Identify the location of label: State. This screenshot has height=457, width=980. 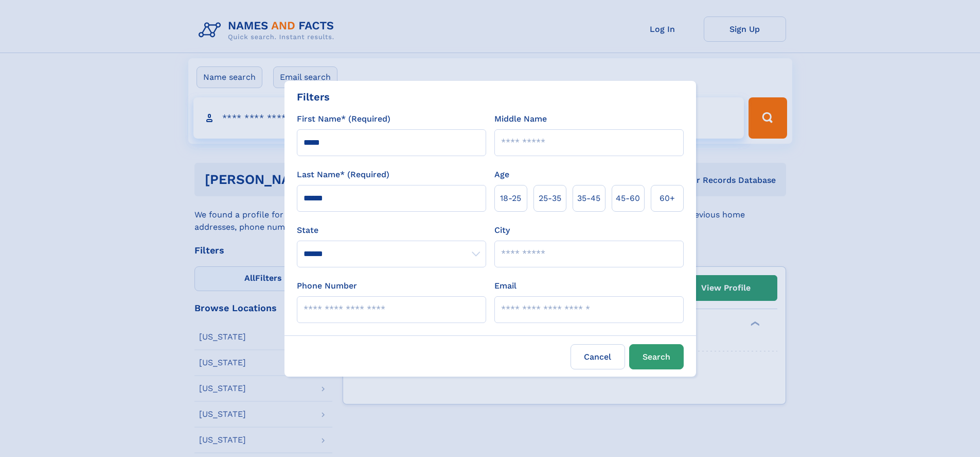
(391, 230).